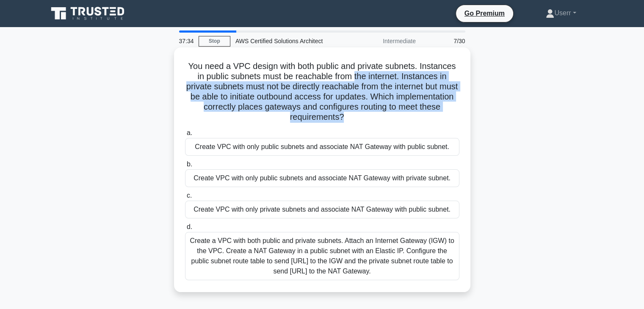 Image resolution: width=644 pixels, height=309 pixels. What do you see at coordinates (189, 132) in the screenshot?
I see `span: a.` at bounding box center [189, 132].